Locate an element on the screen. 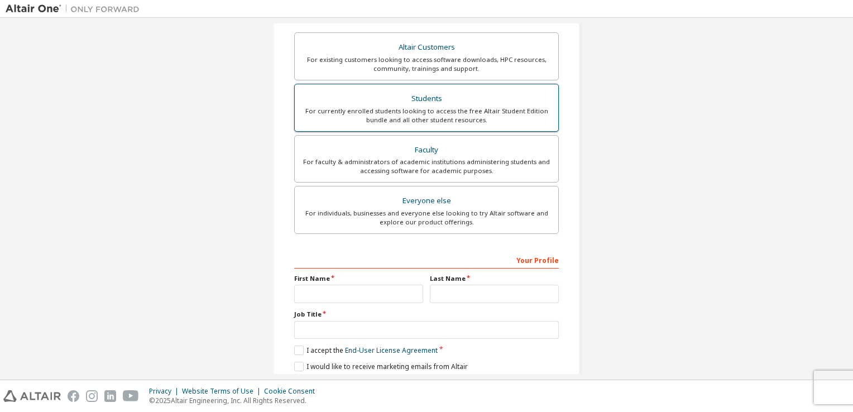 This screenshot has width=853, height=412. div: For existing customers looking to access software downloads, HPC resources, community, trainings ... is located at coordinates (427, 64).